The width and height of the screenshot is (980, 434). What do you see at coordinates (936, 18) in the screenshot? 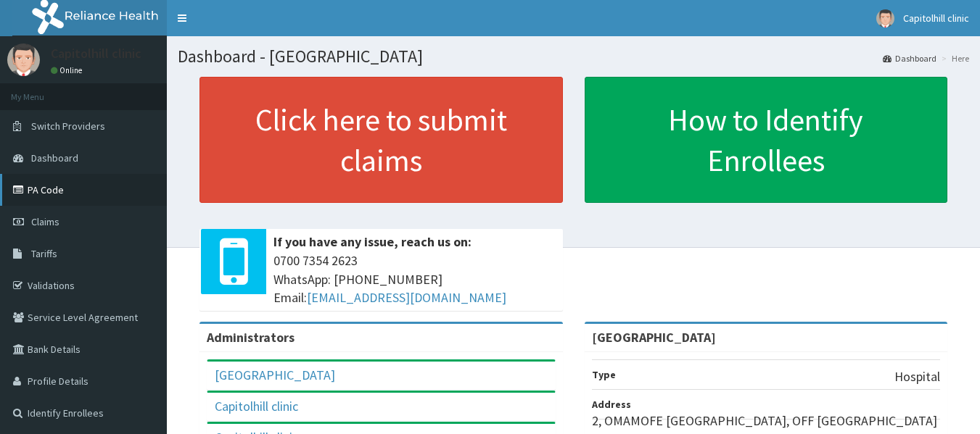
I see `span: Capitolhill clinic` at bounding box center [936, 18].